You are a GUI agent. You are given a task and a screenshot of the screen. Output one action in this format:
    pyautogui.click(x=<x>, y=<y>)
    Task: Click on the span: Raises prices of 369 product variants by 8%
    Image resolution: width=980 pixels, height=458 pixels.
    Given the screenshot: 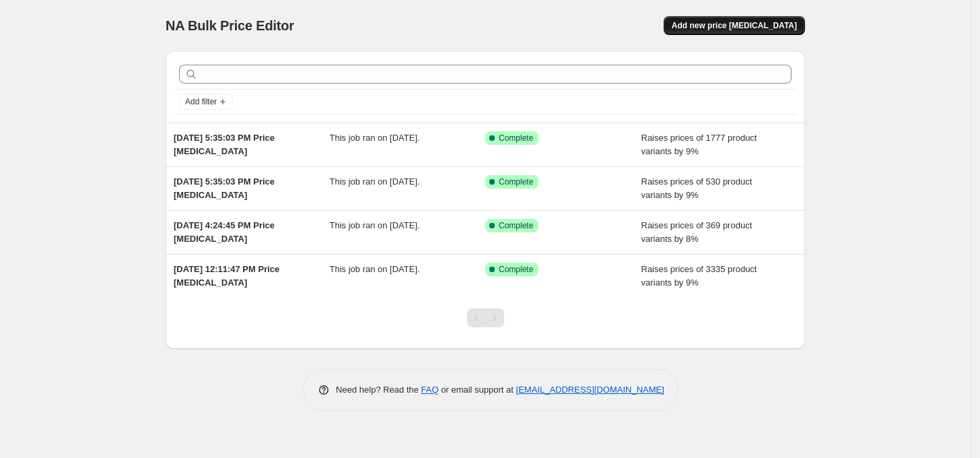 What is the action you would take?
    pyautogui.click(x=696, y=232)
    